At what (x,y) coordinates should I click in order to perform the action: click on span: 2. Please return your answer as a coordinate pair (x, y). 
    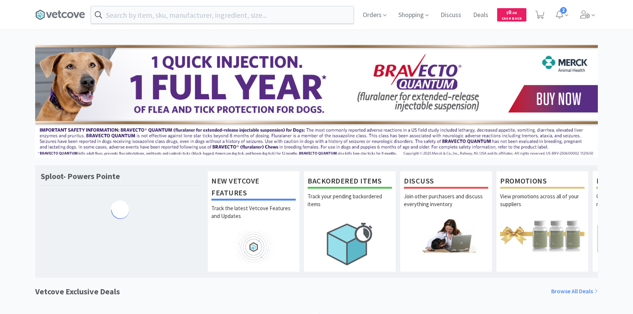
    Looking at the image, I should click on (563, 10).